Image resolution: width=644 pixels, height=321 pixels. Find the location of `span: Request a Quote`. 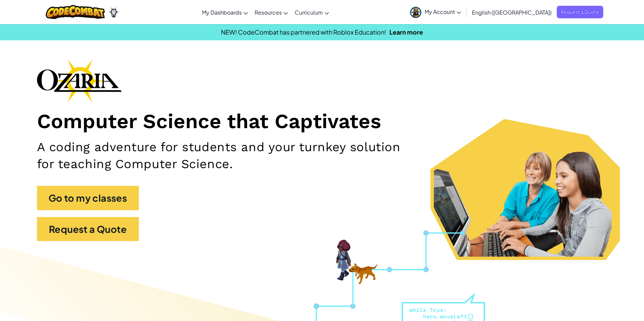

span: Request a Quote is located at coordinates (580, 12).